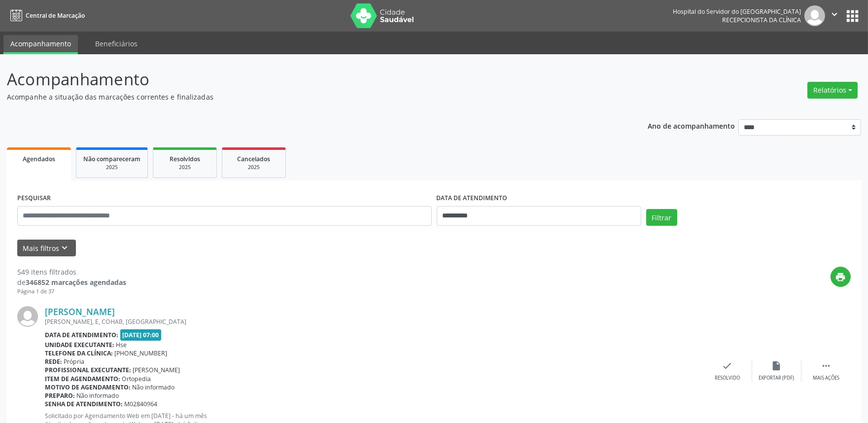  What do you see at coordinates (305, 96) in the screenshot?
I see `p: Acompanhe a situação das marcações correntes e finalizadas` at bounding box center [305, 96].